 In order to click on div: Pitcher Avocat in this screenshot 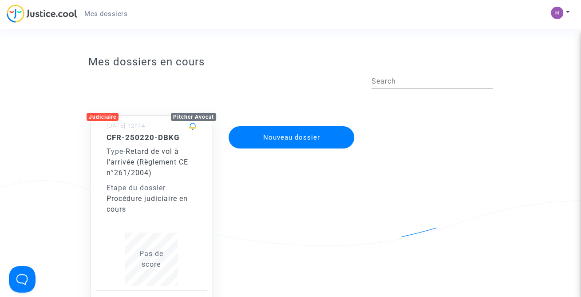, I will do `click(194, 117)`.